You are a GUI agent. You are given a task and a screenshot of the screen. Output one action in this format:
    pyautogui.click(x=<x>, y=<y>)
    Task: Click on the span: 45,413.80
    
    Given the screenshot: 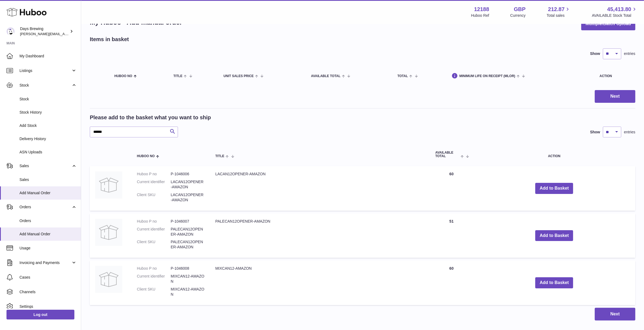 What is the action you would take?
    pyautogui.click(x=619, y=9)
    